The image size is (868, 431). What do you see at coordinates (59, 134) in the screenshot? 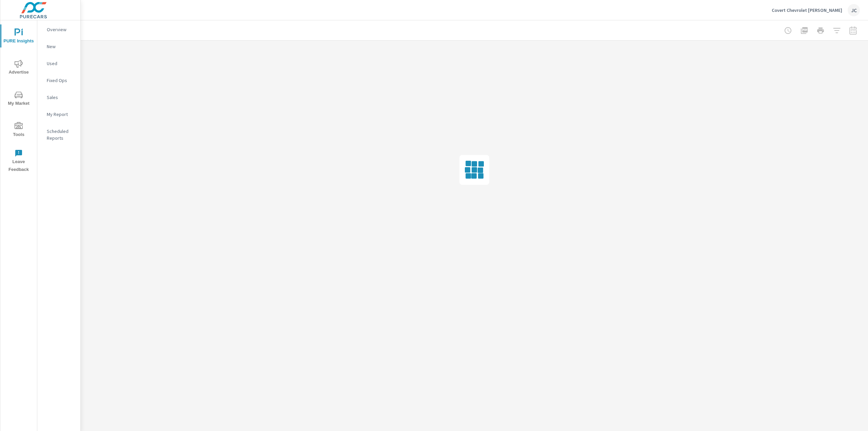
I see `div: Scheduled Reports` at bounding box center [59, 134].